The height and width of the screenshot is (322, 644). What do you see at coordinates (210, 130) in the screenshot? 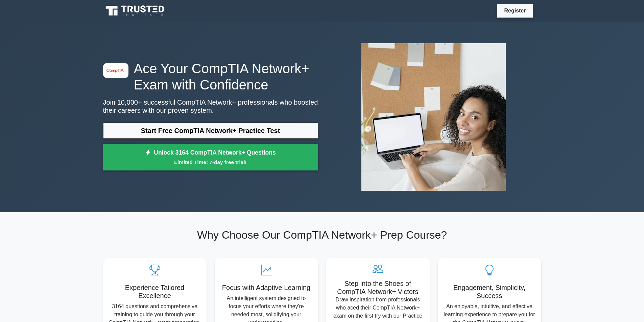
I see `a: Start Free CompTIA Network+ Practice Test` at bounding box center [210, 130].